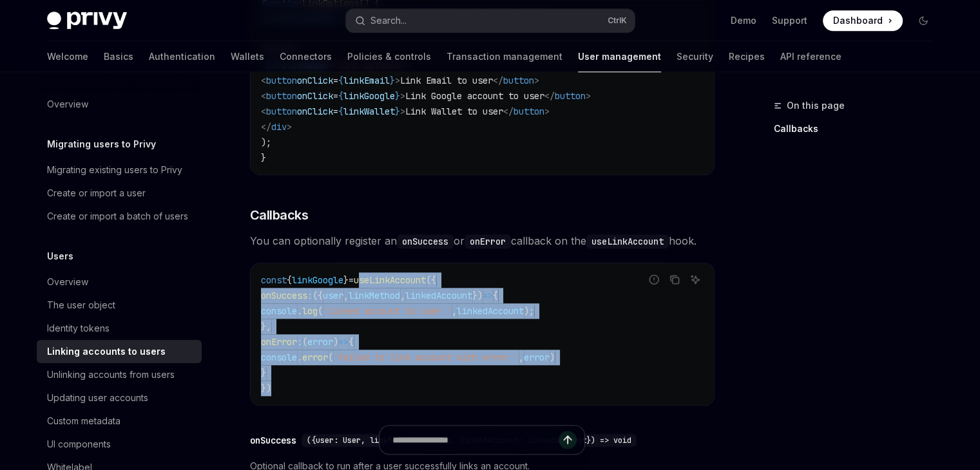 Image resolution: width=980 pixels, height=470 pixels. What do you see at coordinates (674, 280) in the screenshot?
I see `button: Copy the contents from the code block` at bounding box center [674, 280].